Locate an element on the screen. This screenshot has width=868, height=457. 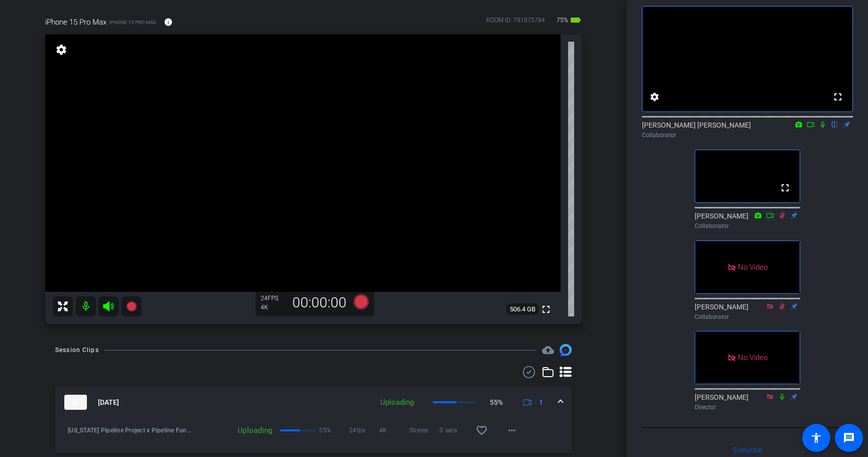
div: ROOM ID: 791875784 is located at coordinates (516, 22).